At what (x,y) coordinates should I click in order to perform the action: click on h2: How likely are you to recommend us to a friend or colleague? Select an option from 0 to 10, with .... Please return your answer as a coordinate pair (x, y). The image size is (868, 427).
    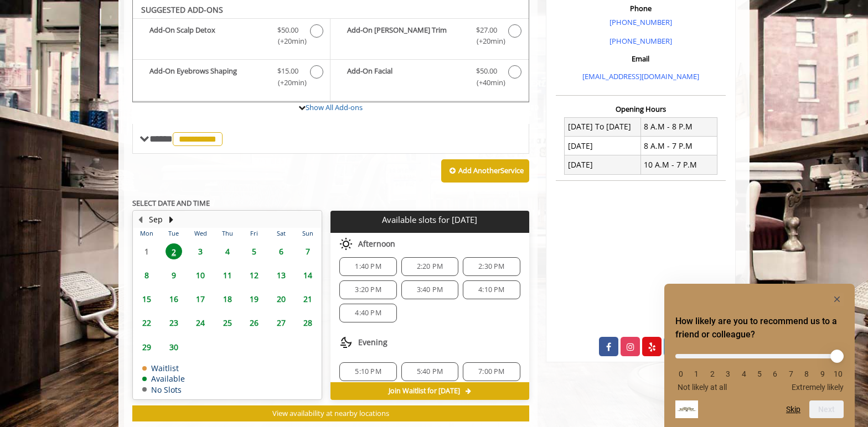
    Looking at the image, I should click on (759, 328).